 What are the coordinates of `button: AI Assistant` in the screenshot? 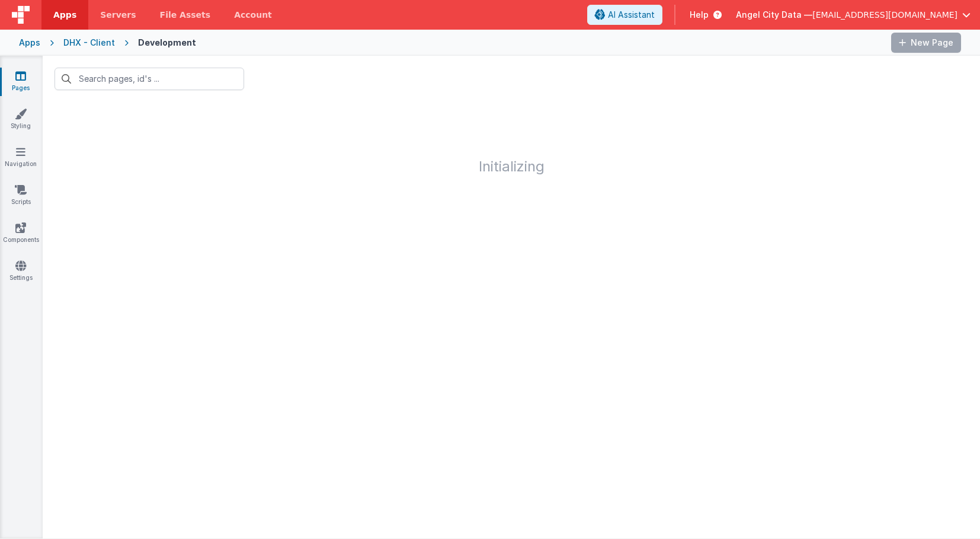 It's located at (624, 15).